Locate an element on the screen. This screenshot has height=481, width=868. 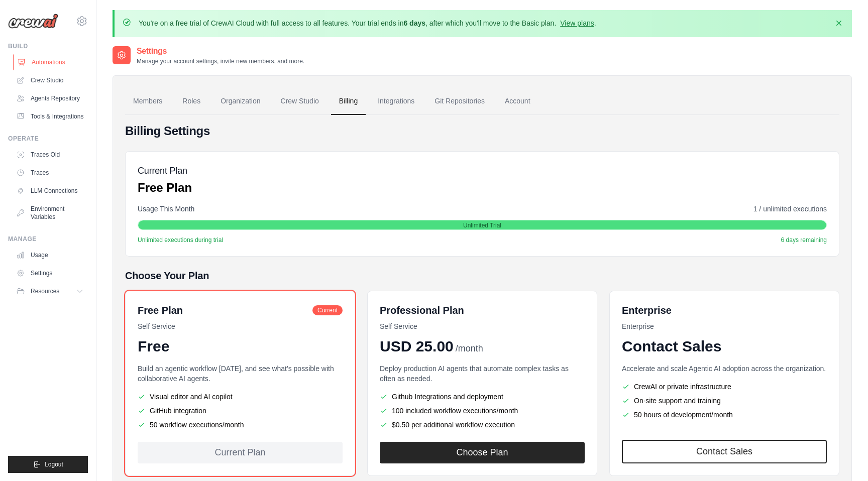
a: Automations is located at coordinates (51, 62).